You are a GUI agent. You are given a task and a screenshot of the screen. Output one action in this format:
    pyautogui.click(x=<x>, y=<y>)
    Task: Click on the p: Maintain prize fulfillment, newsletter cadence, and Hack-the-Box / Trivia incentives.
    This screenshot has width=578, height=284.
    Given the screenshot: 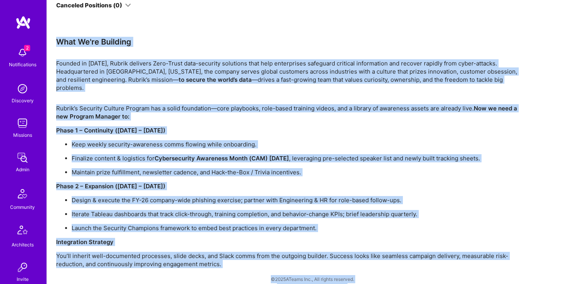 What is the action you would take?
    pyautogui.click(x=297, y=172)
    